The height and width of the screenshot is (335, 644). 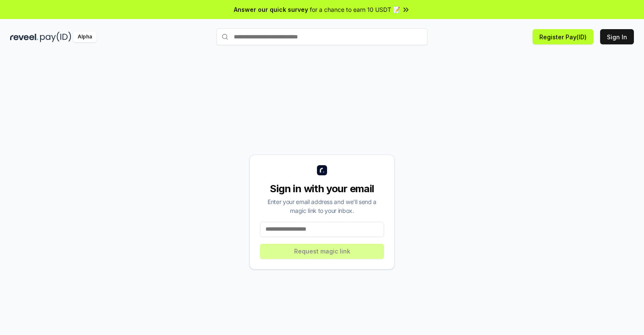 I want to click on button: Register Pay(ID), so click(x=563, y=37).